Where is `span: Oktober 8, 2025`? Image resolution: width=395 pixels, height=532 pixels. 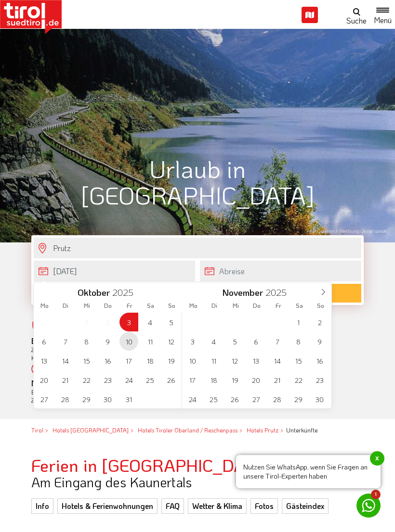
span: Oktober 8, 2025 is located at coordinates (86, 341).